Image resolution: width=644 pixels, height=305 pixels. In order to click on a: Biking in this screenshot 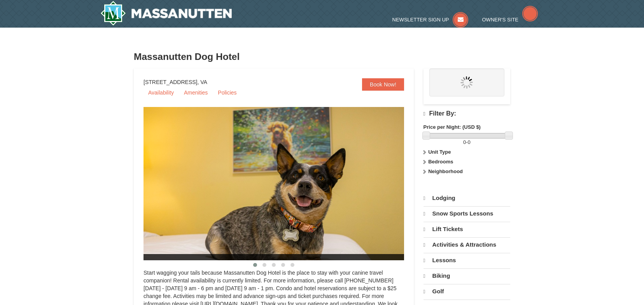, I will do `click(467, 276)`.